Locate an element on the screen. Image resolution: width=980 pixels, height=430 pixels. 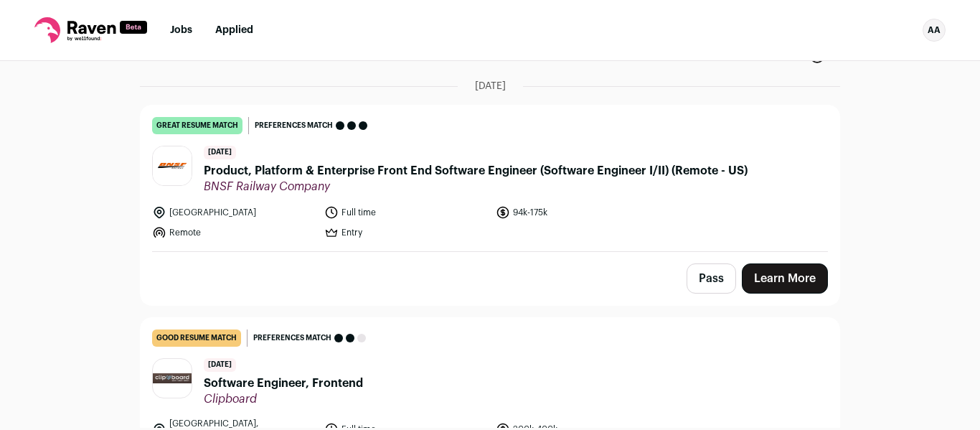
button: Pass is located at coordinates (711, 278).